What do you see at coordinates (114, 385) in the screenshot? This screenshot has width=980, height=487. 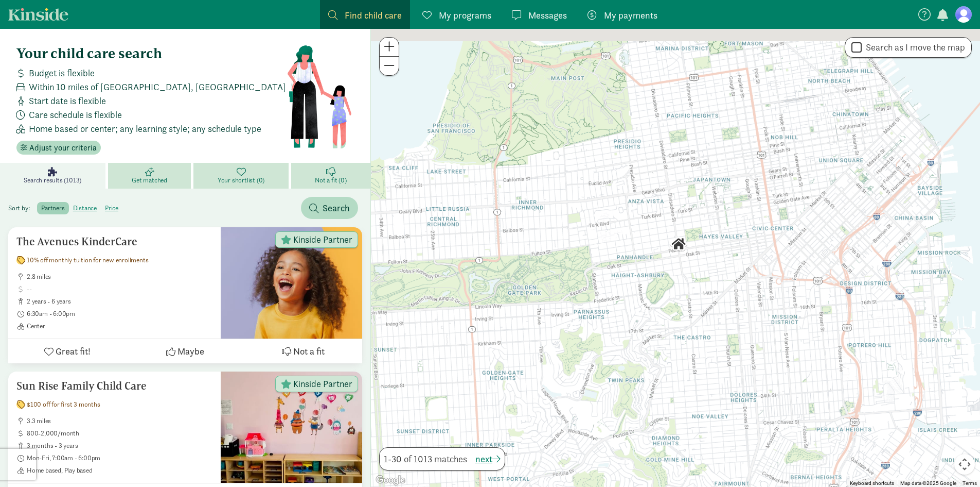 I see `h5: Sun Rise Family Child Care` at bounding box center [114, 385].